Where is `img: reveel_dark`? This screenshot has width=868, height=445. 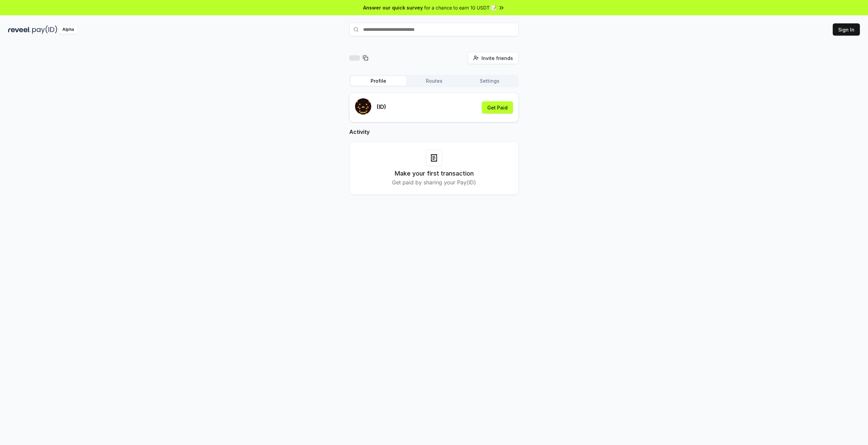 img: reveel_dark is located at coordinates (19, 29).